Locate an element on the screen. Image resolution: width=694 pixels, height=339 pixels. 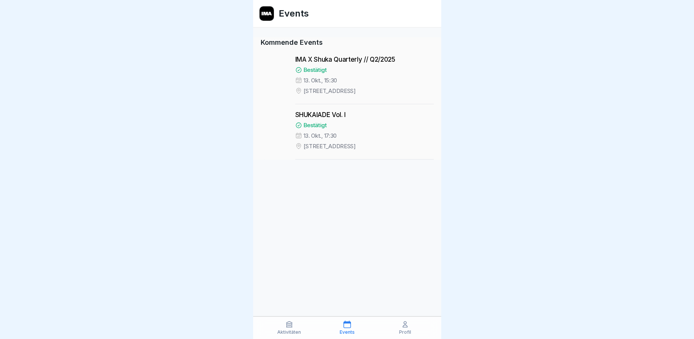
img: ob9qbxrun5lyiocnmoycz79e.png is located at coordinates (267, 14).